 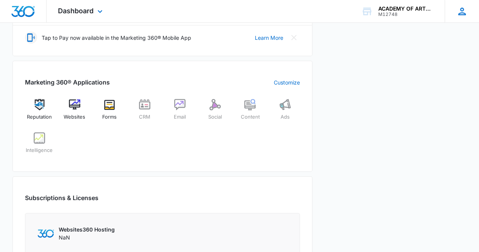 What do you see at coordinates (285, 117) in the screenshot?
I see `span: Ads` at bounding box center [285, 117].